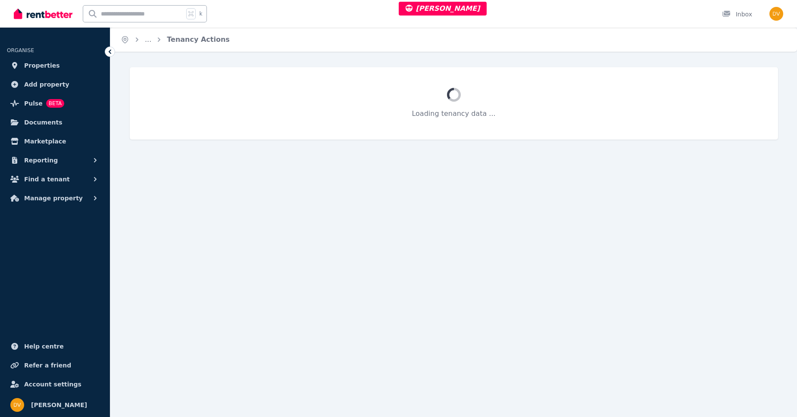 Image resolution: width=797 pixels, height=417 pixels. I want to click on a: Tenancy Actions, so click(198, 39).